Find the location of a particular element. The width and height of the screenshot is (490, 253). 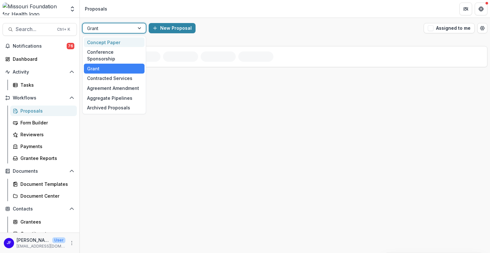

div: Document Center is located at coordinates (46, 195).